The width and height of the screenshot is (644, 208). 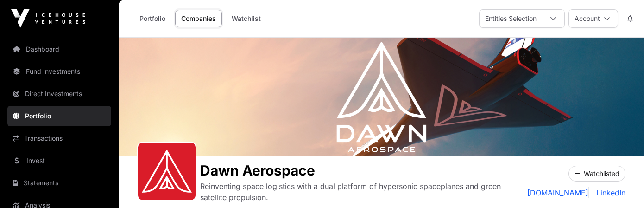 I want to click on a: LinkedIn, so click(x=609, y=192).